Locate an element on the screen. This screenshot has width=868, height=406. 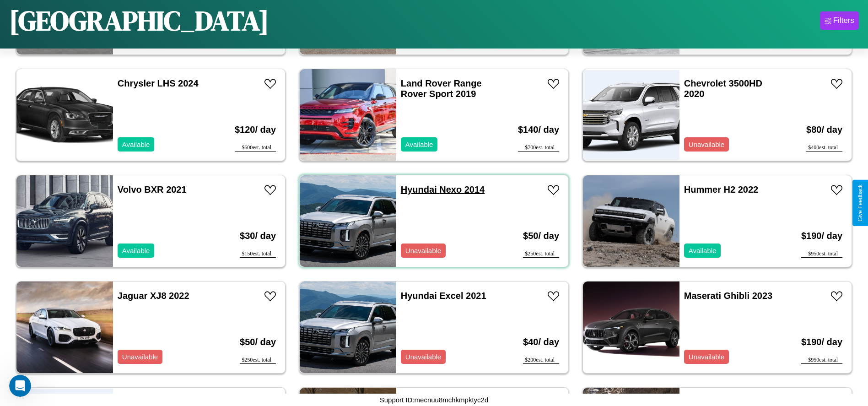
div: $ 600 est. total is located at coordinates (255, 148).